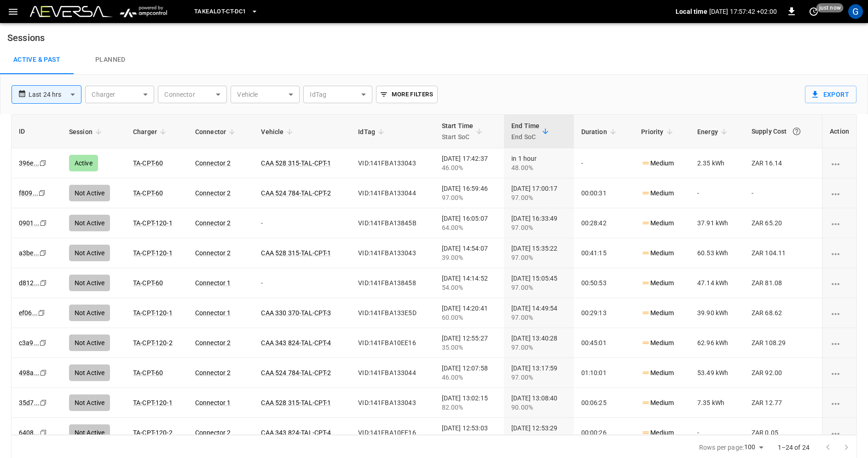 The width and height of the screenshot is (868, 458). What do you see at coordinates (28, 193) in the screenshot?
I see `a: f809...` at bounding box center [28, 193].